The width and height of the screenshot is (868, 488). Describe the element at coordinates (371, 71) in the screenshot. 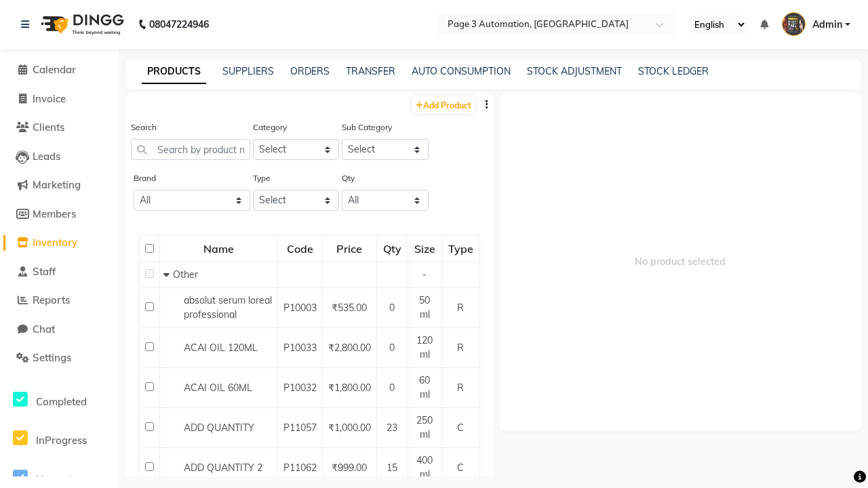

I see `a: TRANSFER` at that location.